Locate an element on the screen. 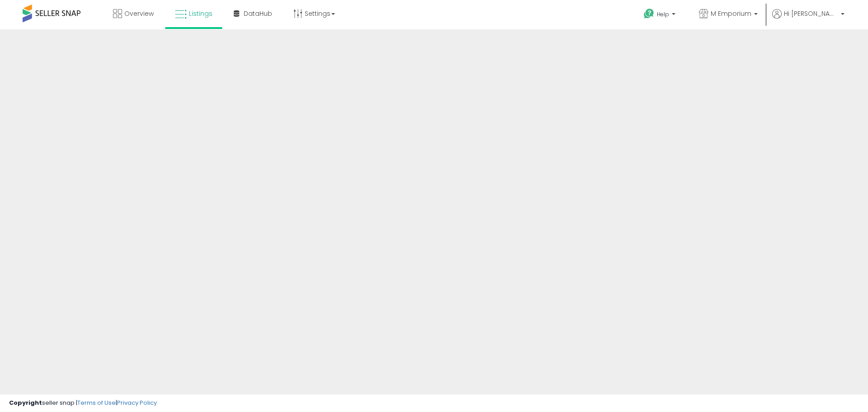 The image size is (868, 412). div: seller snap | | is located at coordinates (83, 403).